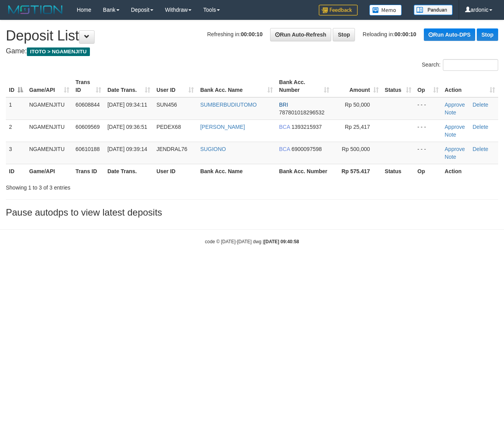 The width and height of the screenshot is (504, 439). What do you see at coordinates (88, 171) in the screenshot?
I see `th: Trans ID` at bounding box center [88, 171].